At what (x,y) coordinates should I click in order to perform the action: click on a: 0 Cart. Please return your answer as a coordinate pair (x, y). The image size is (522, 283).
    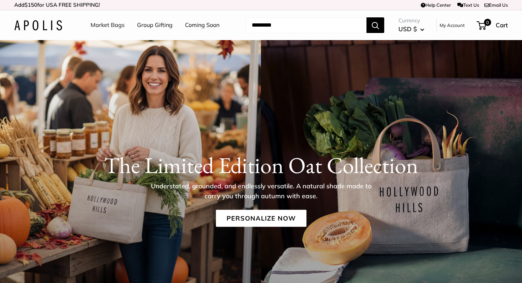
    Looking at the image, I should click on (493, 25).